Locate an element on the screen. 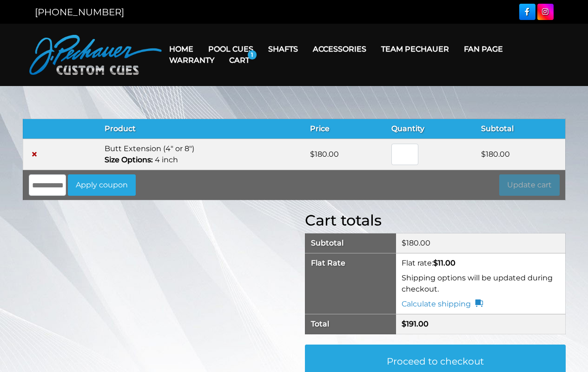  th: Product is located at coordinates (202, 129).